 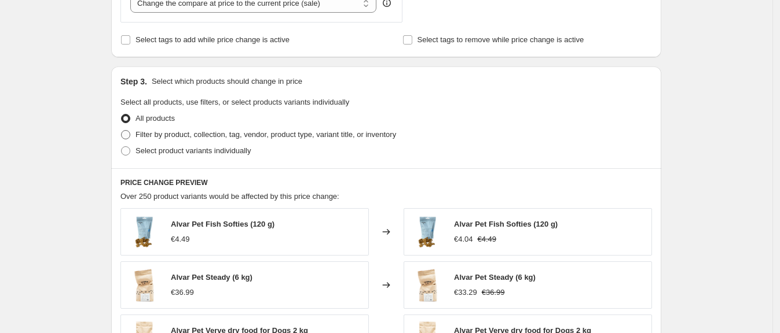 What do you see at coordinates (155, 118) in the screenshot?
I see `span: All products` at bounding box center [155, 118].